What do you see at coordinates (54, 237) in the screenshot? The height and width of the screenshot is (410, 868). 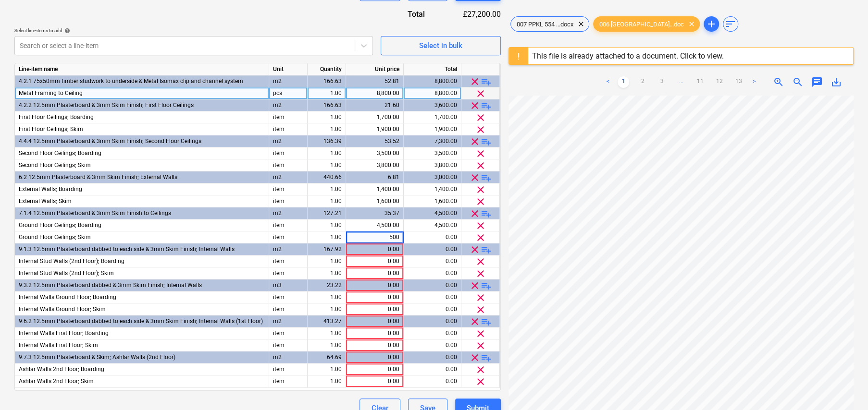 I see `span: Ground Floor Ceilings; Skim` at bounding box center [54, 237].